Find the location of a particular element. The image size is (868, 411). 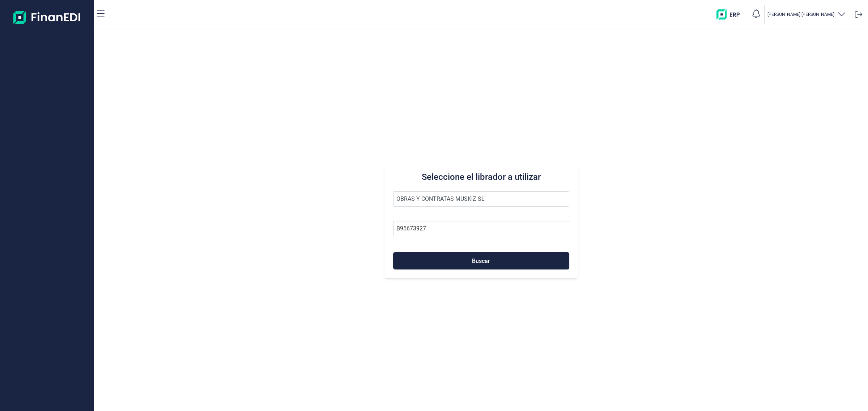

span: Buscar is located at coordinates (481, 261).